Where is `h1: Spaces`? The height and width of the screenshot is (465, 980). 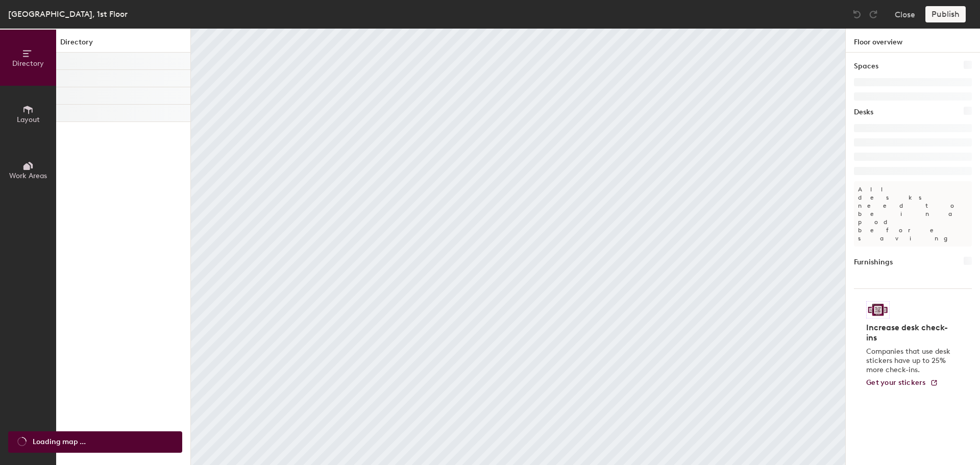 h1: Spaces is located at coordinates (867, 67).